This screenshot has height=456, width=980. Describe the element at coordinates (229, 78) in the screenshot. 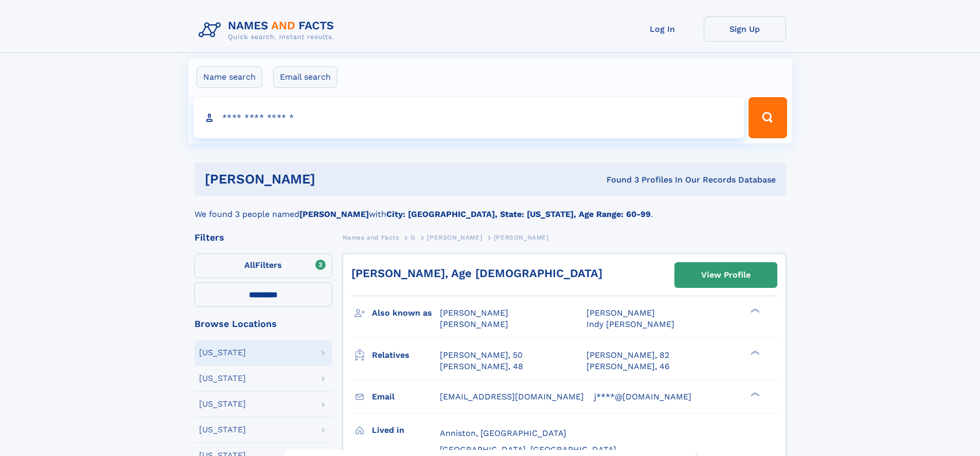

I see `label: Name search` at that location.